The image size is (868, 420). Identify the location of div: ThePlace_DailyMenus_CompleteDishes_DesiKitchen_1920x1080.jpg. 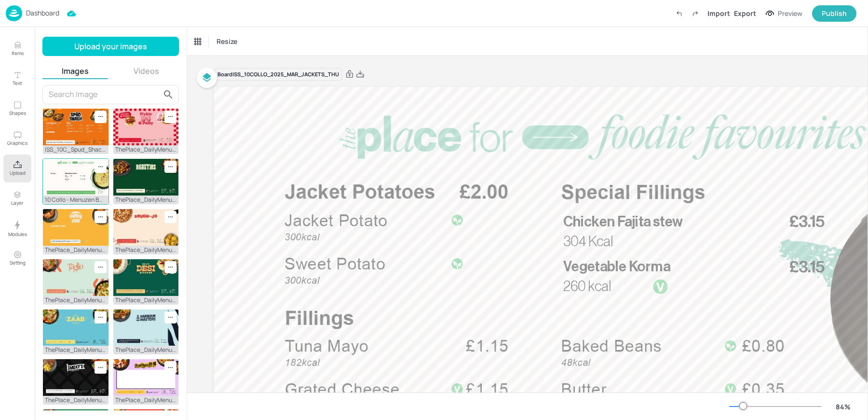
(146, 300).